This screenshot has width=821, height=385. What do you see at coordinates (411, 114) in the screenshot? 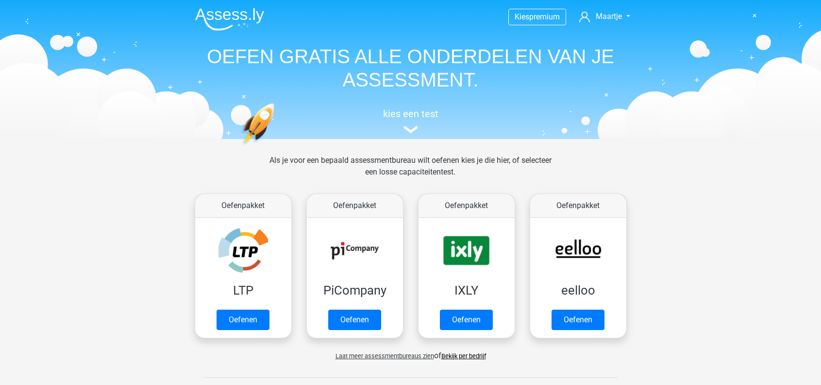
I see `h5: kies een test` at bounding box center [411, 114].